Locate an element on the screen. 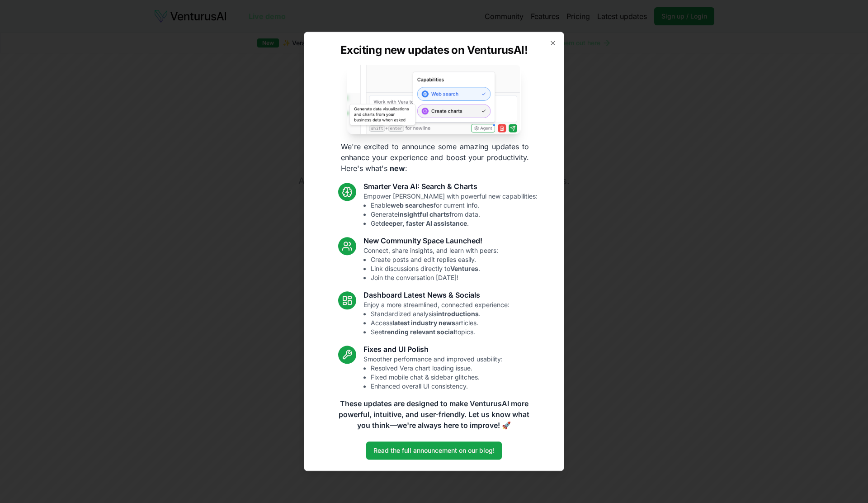 This screenshot has width=868, height=503. p: These updates are designed to make VenturusAI more powerful, intuitive, and user-friendly. Let us... is located at coordinates (434, 415).